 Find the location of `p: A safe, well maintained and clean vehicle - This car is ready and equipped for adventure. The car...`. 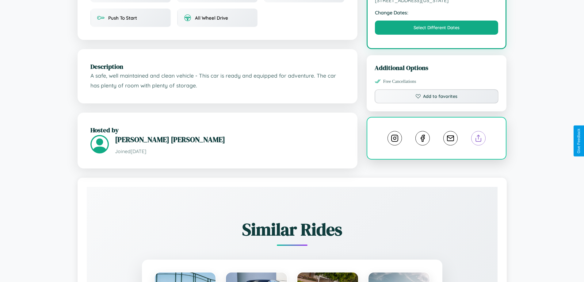

p: A safe, well maintained and clean vehicle - This car is ready and equipped for adventure. The car... is located at coordinates (217, 80).